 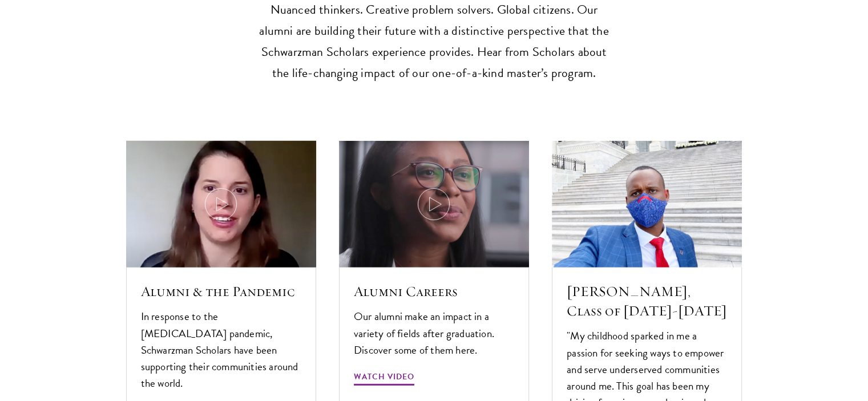 I want to click on p: Our alumni make an impact in a variety of fields after graduation. Discover some of them here., so click(x=434, y=332).